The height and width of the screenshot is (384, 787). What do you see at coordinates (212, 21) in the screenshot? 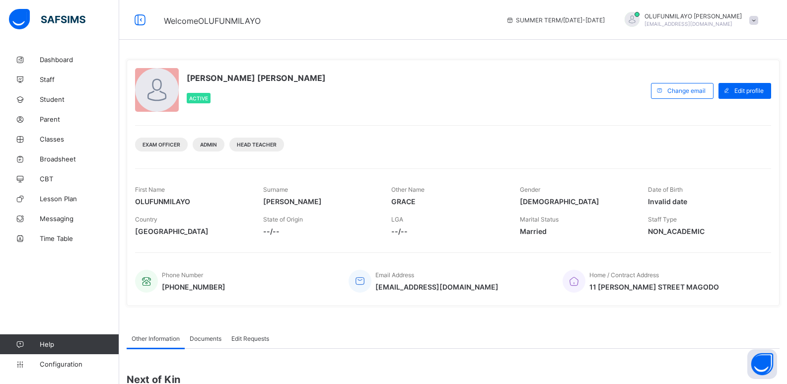
I see `span: Welcome OLUFUNMILAYO` at bounding box center [212, 21].